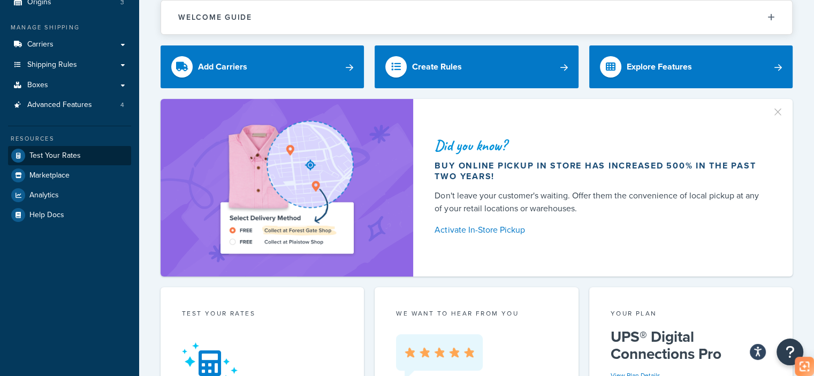  What do you see at coordinates (47, 215) in the screenshot?
I see `span: Help Docs` at bounding box center [47, 215].